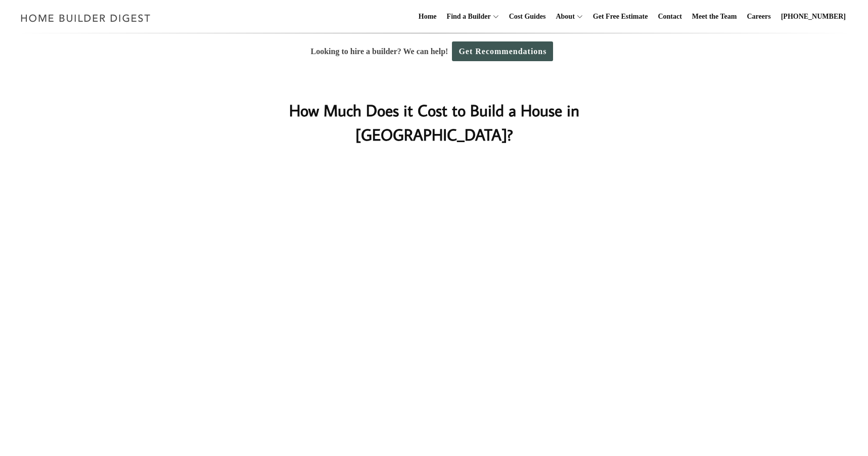 The height and width of the screenshot is (456, 868). I want to click on a: Find a Builder, so click(467, 17).